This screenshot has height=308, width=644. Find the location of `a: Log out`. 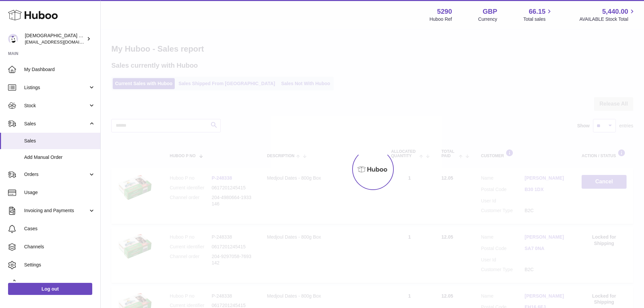

a: Log out is located at coordinates (50, 289).